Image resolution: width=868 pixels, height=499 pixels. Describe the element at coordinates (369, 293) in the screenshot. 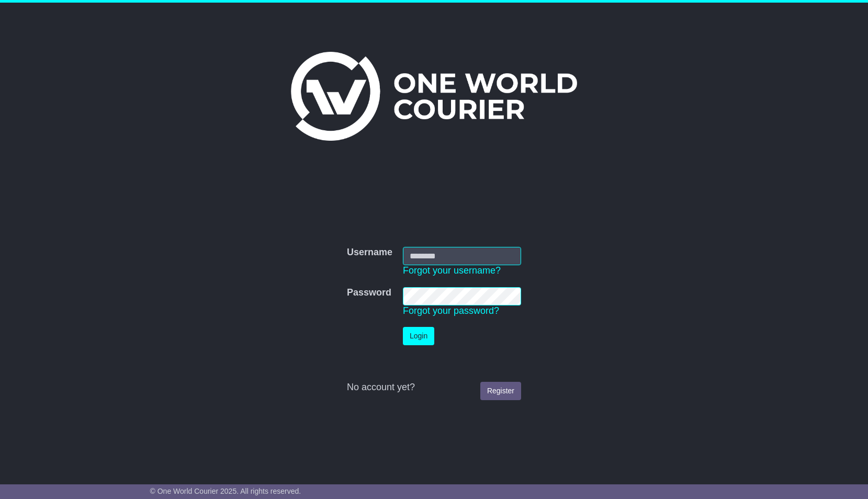

I see `label: Password` at that location.